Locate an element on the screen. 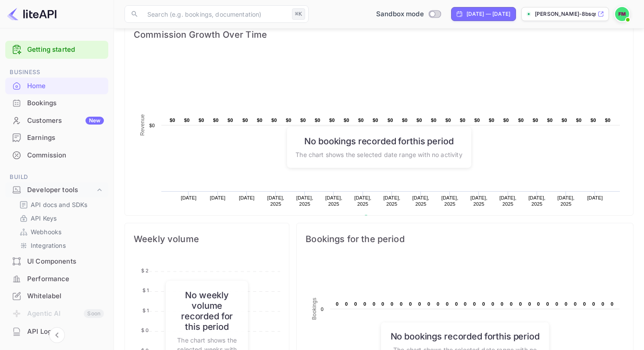  img: Fabio Mendes is located at coordinates (622, 14).